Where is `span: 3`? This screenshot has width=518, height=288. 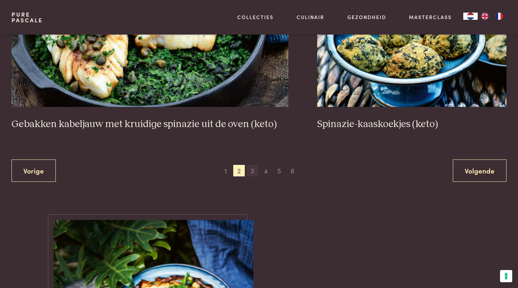
span: 3 is located at coordinates (252, 171).